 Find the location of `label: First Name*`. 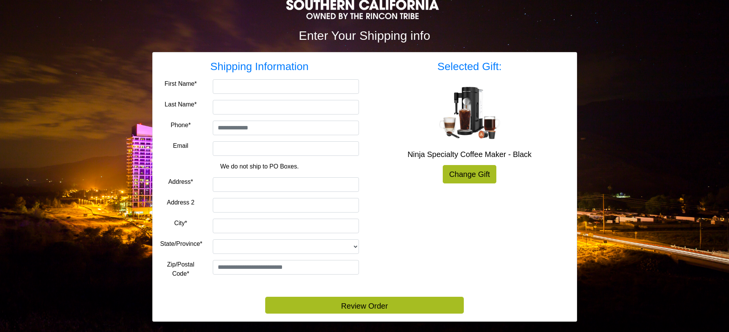

label: First Name* is located at coordinates (181, 84).